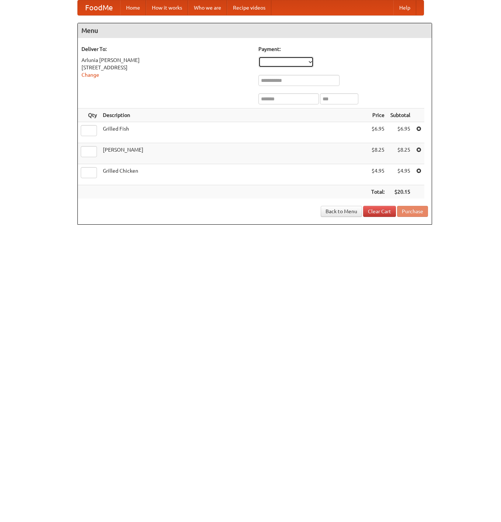  I want to click on a: Back to Menu, so click(341, 211).